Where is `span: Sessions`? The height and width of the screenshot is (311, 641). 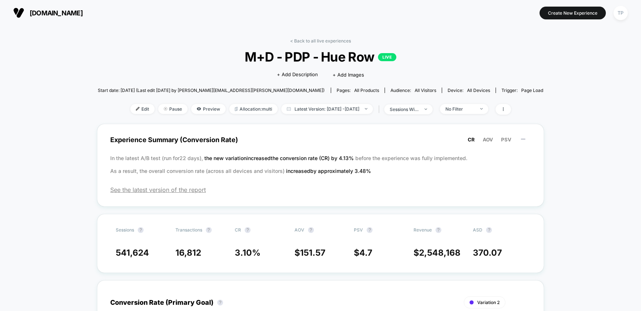
span: Sessions is located at coordinates (125, 230).